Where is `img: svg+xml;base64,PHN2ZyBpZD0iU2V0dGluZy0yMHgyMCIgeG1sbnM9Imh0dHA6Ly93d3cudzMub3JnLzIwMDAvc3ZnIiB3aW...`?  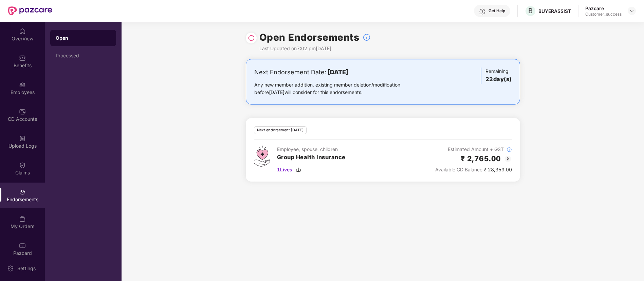 img: svg+xml;base64,PHN2ZyBpZD0iU2V0dGluZy0yMHgyMCIgeG1sbnM9Imh0dHA6Ly93d3cudzMub3JnLzIwMDAvc3ZnIiB3aW... is located at coordinates (11, 269).